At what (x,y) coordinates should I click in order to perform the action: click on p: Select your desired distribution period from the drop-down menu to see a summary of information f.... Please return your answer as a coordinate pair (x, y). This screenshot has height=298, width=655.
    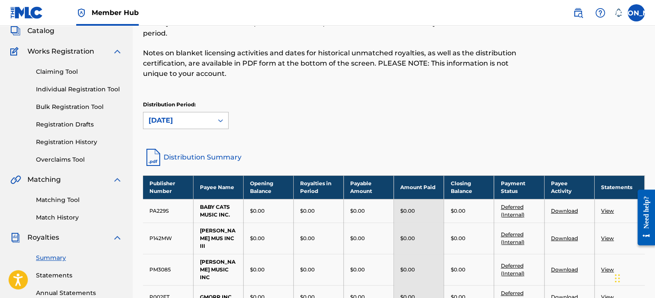
    Looking at the image, I should click on (336, 28).